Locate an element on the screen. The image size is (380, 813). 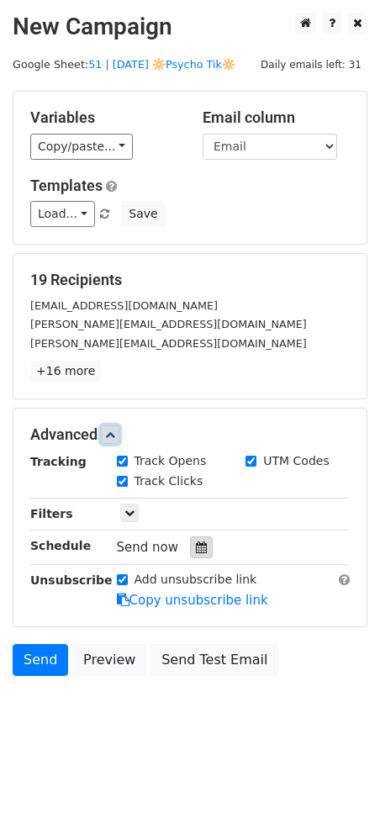
h5: 19 Recipients is located at coordinates (190, 280).